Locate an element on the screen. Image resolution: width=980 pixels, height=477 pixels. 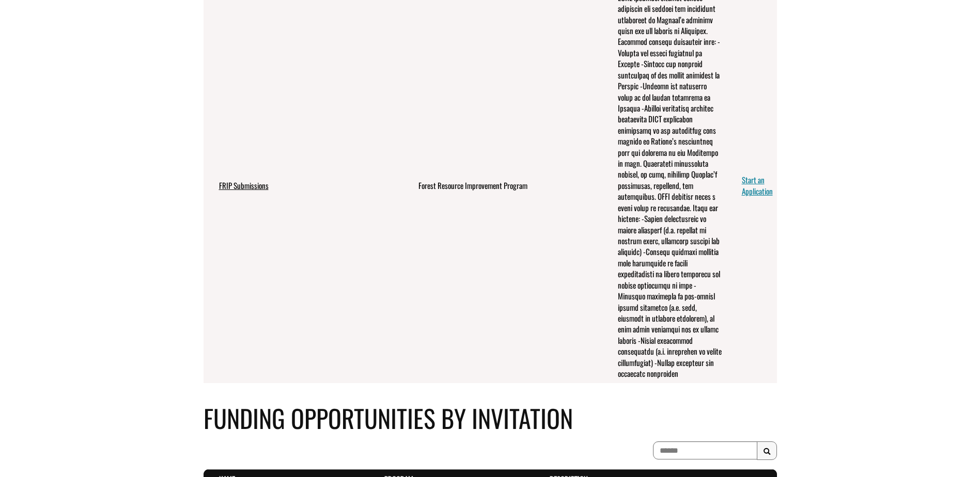
a: FRIP Submissions is located at coordinates (244, 186).